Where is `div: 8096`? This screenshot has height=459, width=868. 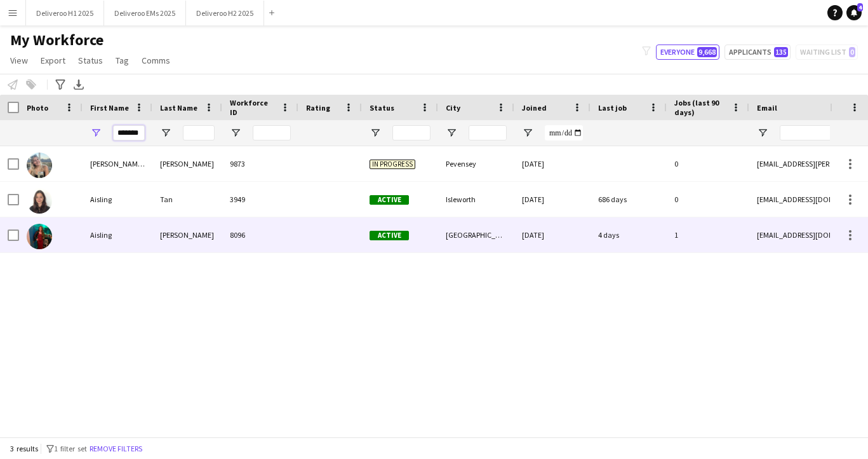 div: 8096 is located at coordinates (260, 234).